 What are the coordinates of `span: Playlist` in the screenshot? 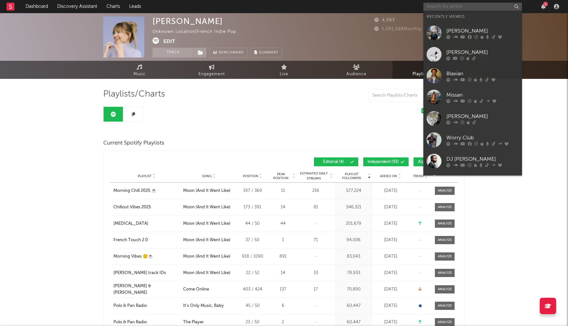 It's located at (145, 176).